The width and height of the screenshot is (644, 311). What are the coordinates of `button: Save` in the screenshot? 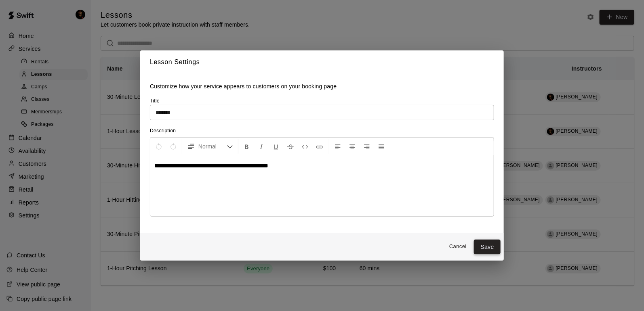 It's located at (487, 247).